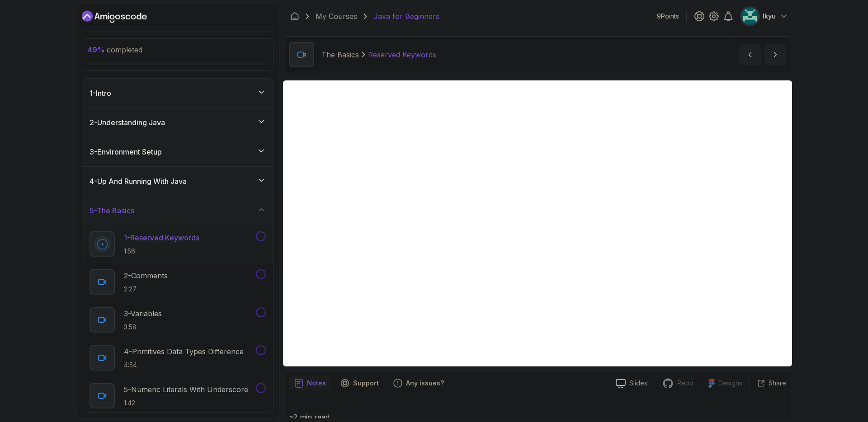 The height and width of the screenshot is (422, 868). What do you see at coordinates (686, 383) in the screenshot?
I see `p: Repo` at bounding box center [686, 383].